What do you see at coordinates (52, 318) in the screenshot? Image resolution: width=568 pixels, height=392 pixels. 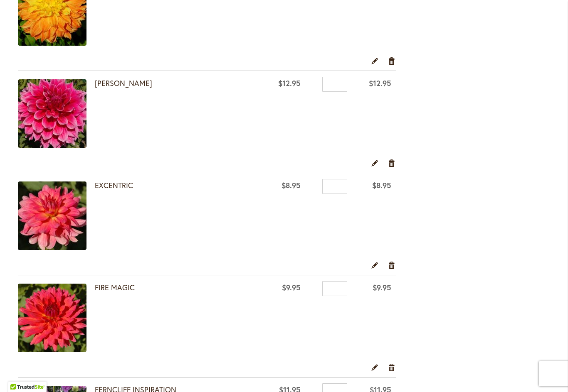 I see `img: FIRE MAGIC` at bounding box center [52, 318].